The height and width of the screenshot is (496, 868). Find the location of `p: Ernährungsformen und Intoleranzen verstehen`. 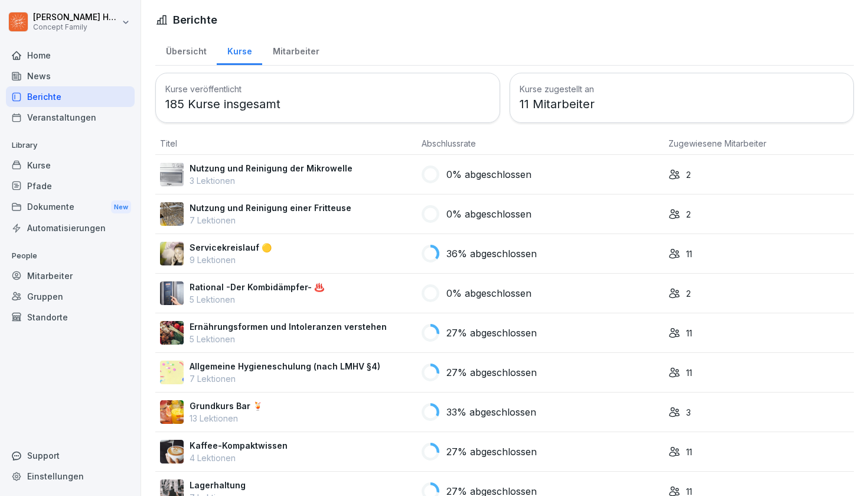

p: Ernährungsformen und Intoleranzen verstehen is located at coordinates (288, 326).